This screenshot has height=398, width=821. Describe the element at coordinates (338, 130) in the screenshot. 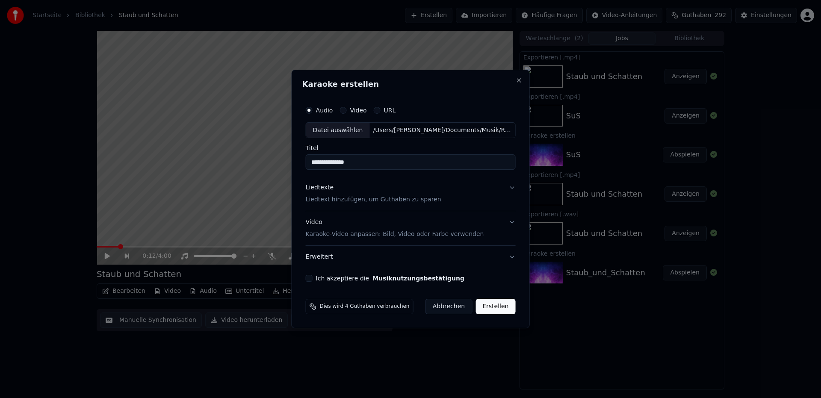

I see `div: Datei auswählen` at that location.